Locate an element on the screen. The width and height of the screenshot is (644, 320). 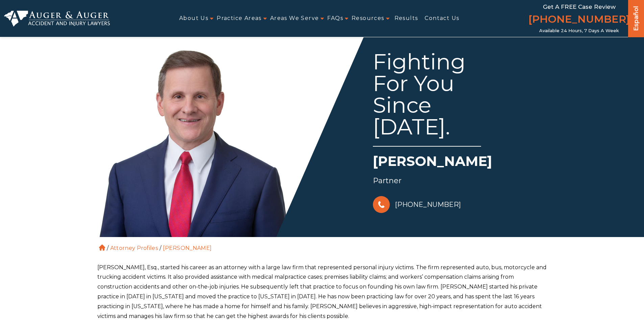
a: Auger & Auger Accident and Injury Lawyers Logo is located at coordinates (57, 19).